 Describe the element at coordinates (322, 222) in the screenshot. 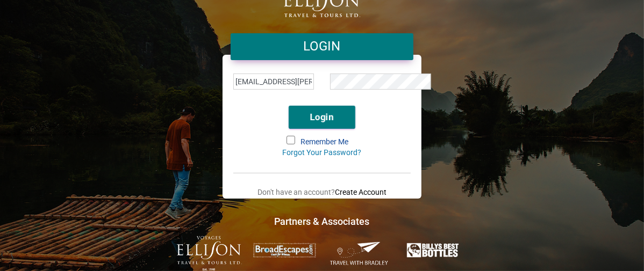

I see `h4: Partners & Associates` at that location.